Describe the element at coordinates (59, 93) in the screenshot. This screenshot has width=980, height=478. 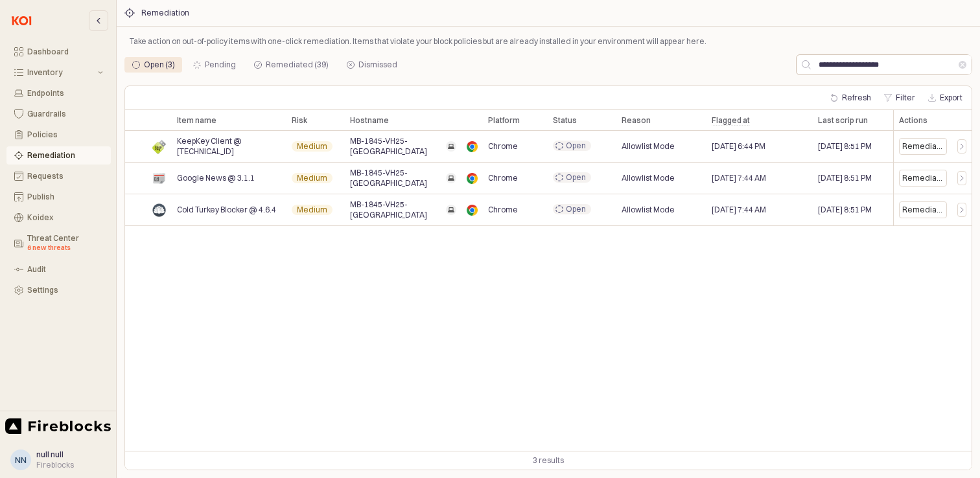
I see `button: Endpoints` at that location.